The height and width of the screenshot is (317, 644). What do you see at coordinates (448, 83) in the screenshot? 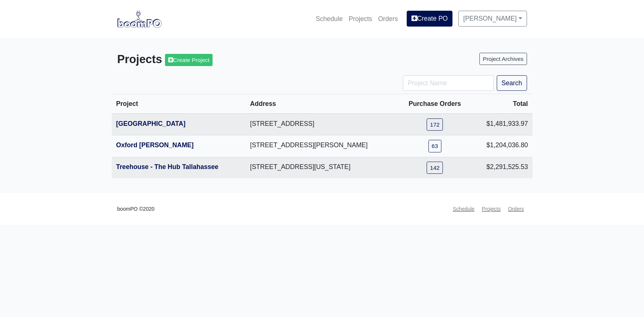
I see `input: Project Name` at bounding box center [448, 83].